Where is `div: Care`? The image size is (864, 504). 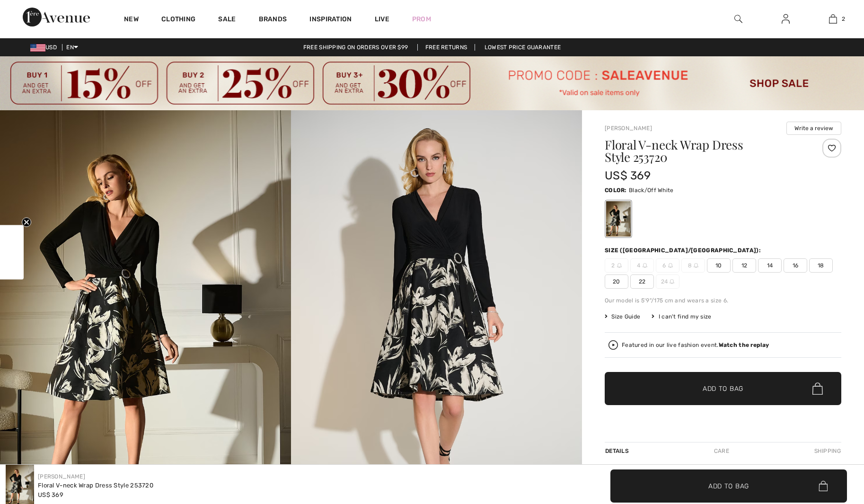 div: Care is located at coordinates (721, 450).